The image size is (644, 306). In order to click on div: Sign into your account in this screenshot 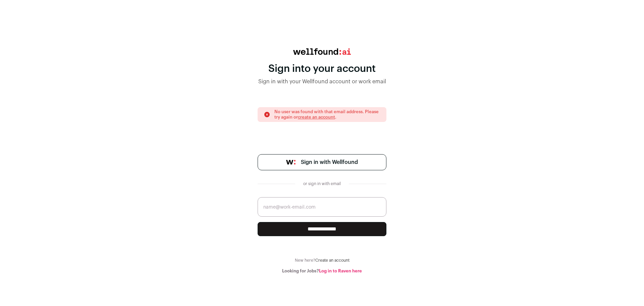, I will do `click(322, 69)`.